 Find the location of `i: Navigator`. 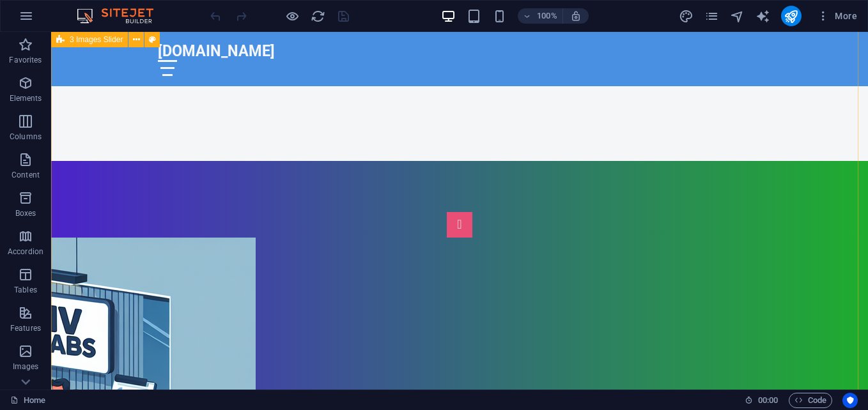

i: Navigator is located at coordinates (736, 16).